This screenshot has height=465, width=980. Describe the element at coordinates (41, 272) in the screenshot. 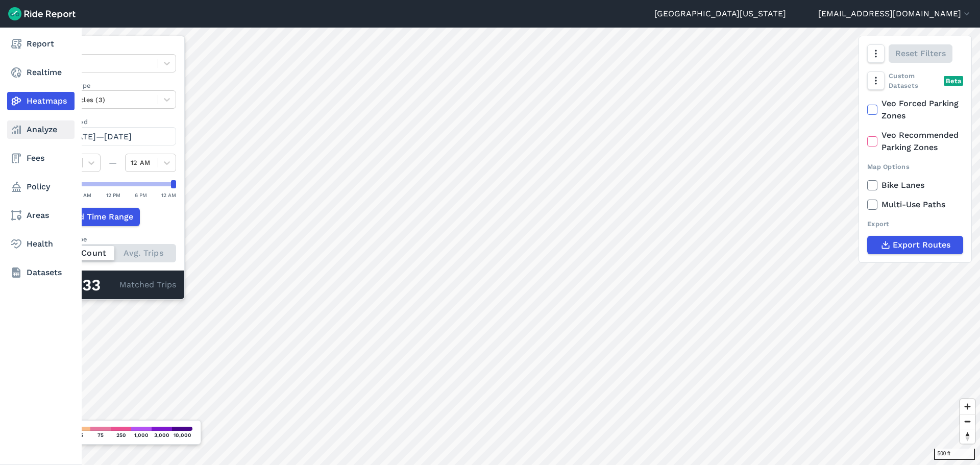

I see `a: Datasets` at that location.